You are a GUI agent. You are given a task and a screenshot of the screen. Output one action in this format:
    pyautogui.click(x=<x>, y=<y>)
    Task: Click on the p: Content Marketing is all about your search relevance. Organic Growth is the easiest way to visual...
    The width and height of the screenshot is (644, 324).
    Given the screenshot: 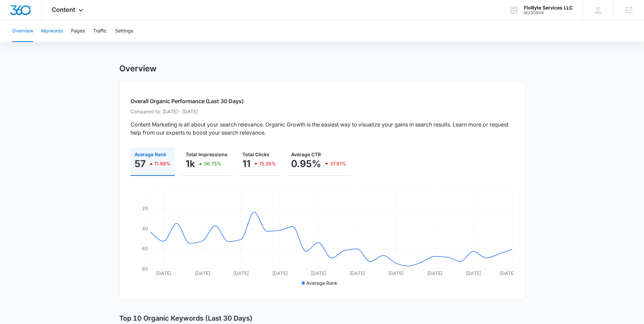 What is the action you would take?
    pyautogui.click(x=322, y=128)
    